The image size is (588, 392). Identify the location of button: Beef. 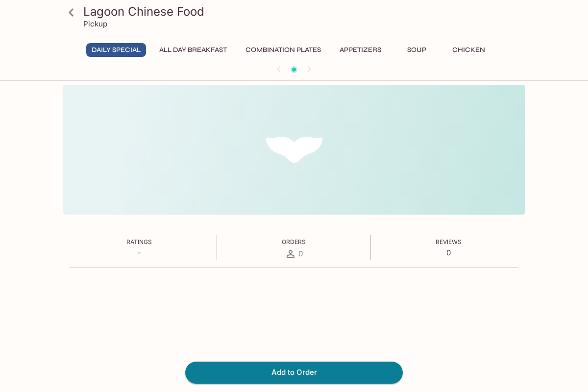
(520, 50).